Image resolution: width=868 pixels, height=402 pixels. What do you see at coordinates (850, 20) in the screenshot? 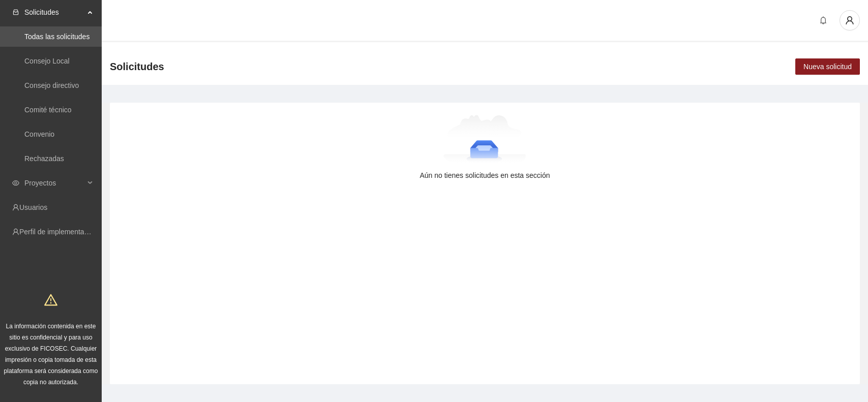
I see `button: user` at bounding box center [850, 20].